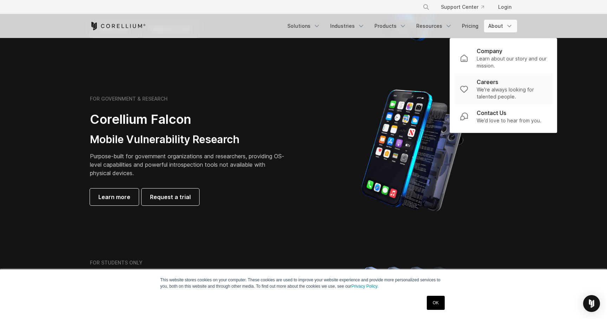 The image size is (607, 319). I want to click on h6: FOR GOVERNMENT & RESEARCH, so click(129, 99).